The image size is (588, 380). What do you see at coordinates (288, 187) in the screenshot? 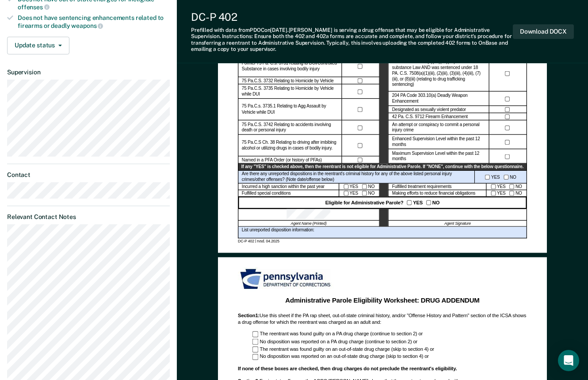
I see `div: Incurred a high sanction within the past year` at bounding box center [288, 187].